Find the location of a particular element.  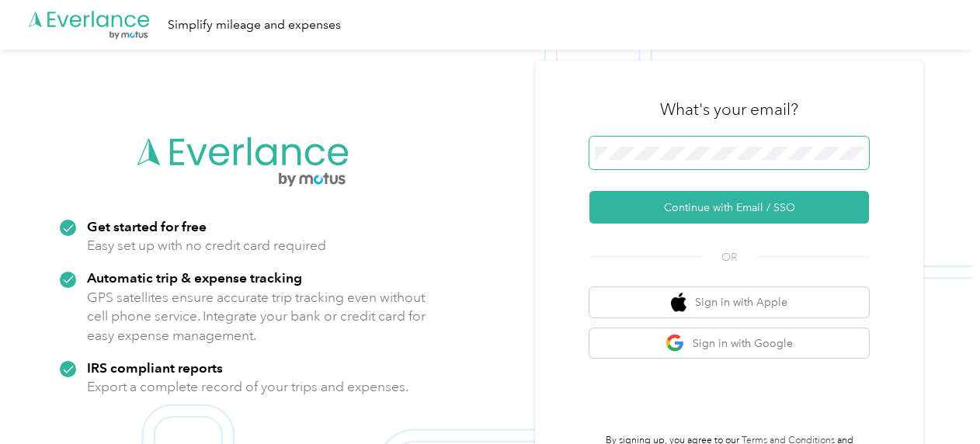

p: Easy set up with no credit card required is located at coordinates (206, 245).